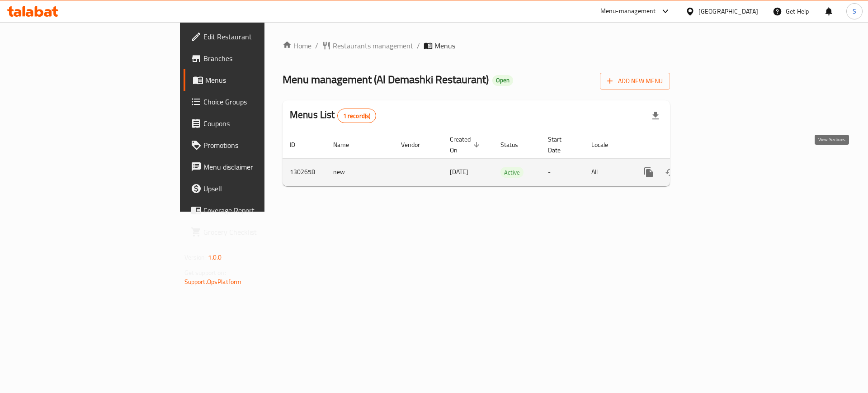 The height and width of the screenshot is (393, 868). Describe the element at coordinates (254, 58) in the screenshot. I see `a: Branches` at that location.